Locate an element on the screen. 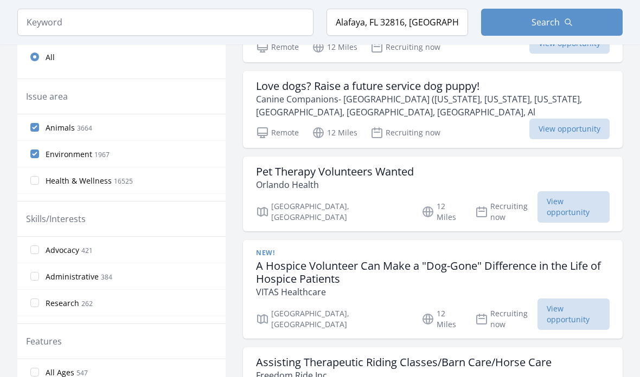 This screenshot has height=377, width=640. span: Advocacy is located at coordinates (62, 250).